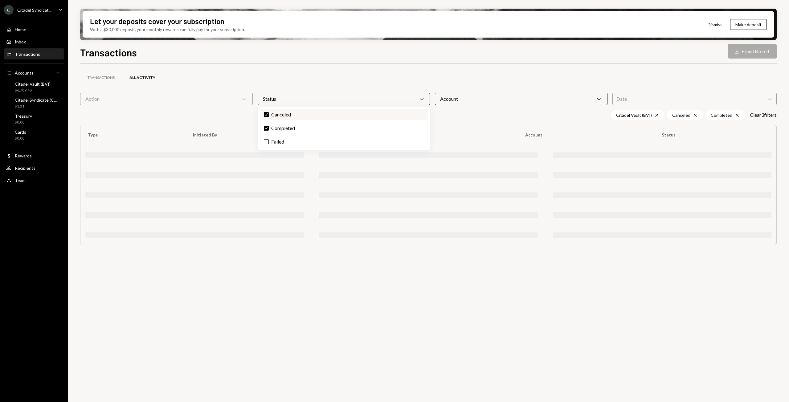  What do you see at coordinates (167, 29) in the screenshot?
I see `div: With a $30,000 deposit, your monthly rewards can fully pay for your subscription.` at bounding box center [167, 29].